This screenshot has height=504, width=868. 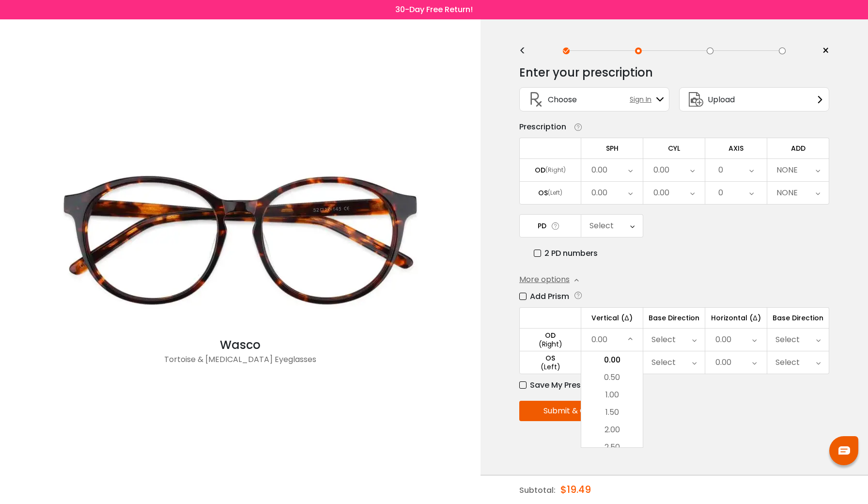 What do you see at coordinates (611, 412) in the screenshot?
I see `li: 1.50` at bounding box center [611, 412].